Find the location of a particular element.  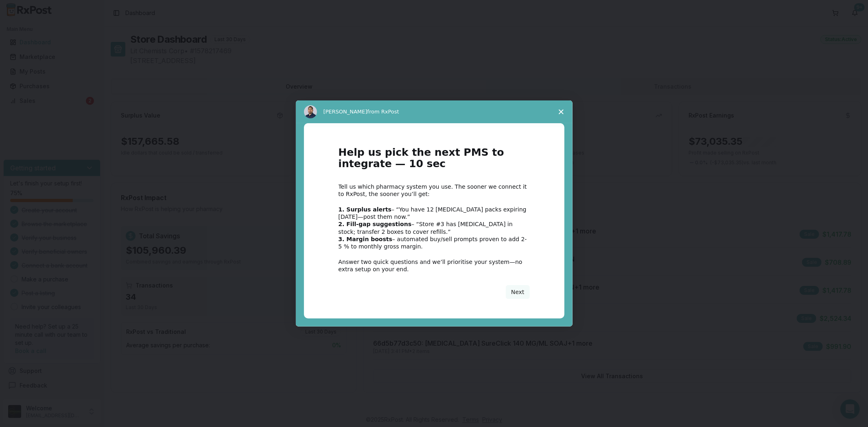

b: 2. Fill-gap suggestions is located at coordinates (375, 224).